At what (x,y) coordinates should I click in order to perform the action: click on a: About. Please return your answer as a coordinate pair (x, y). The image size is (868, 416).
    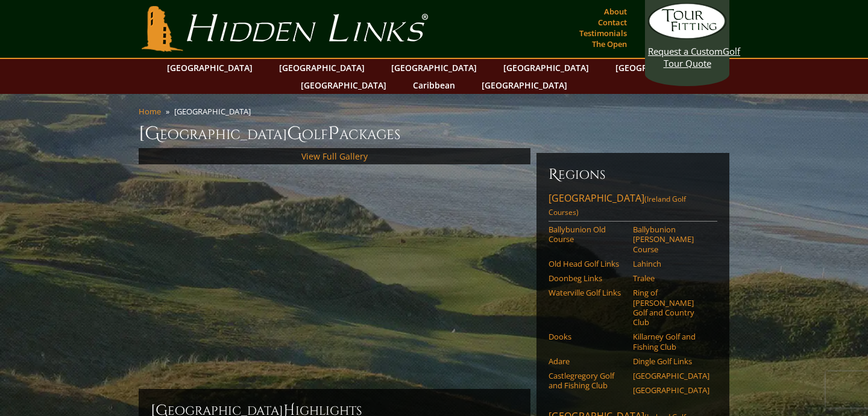
    Looking at the image, I should click on (615, 12).